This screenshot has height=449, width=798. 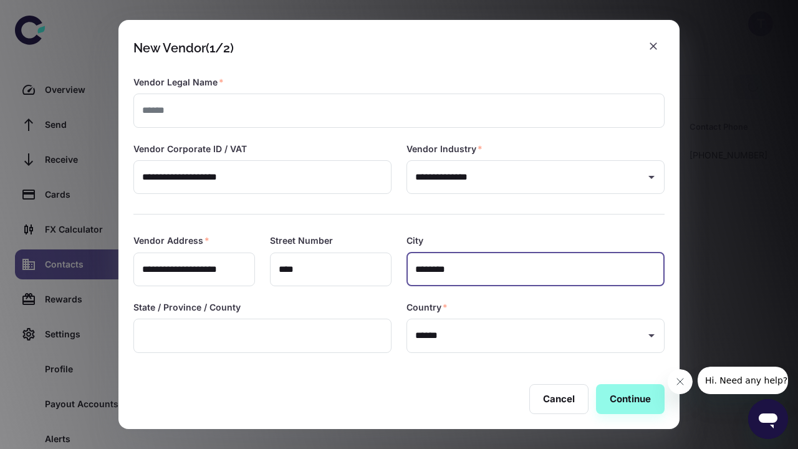 I want to click on button: Continue, so click(x=630, y=399).